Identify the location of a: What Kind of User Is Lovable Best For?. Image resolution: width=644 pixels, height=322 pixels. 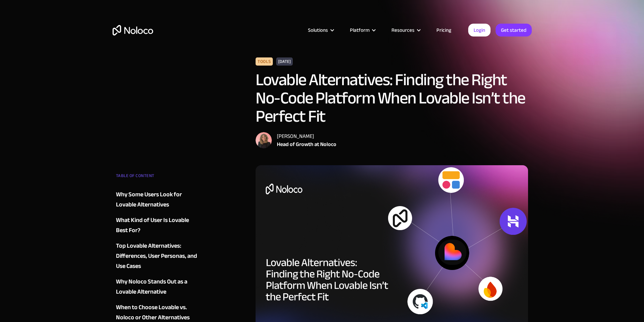
(157, 225).